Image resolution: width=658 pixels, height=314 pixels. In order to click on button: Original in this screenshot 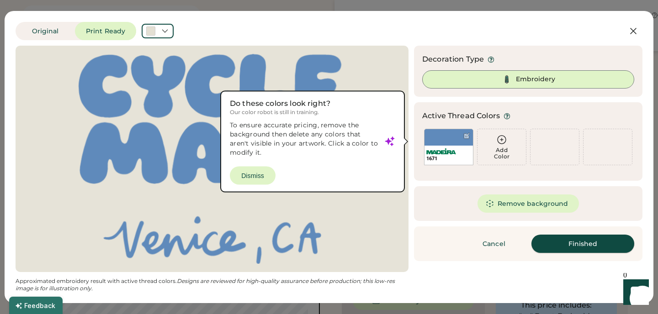, I will do `click(45, 31)`.